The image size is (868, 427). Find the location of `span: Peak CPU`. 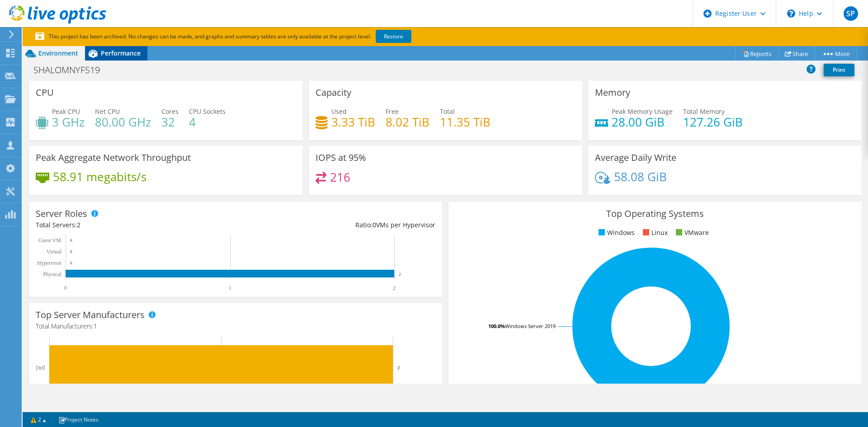

span: Peak CPU is located at coordinates (66, 111).